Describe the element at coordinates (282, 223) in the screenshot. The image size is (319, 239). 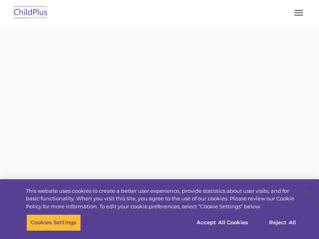
I see `button: Reject All` at that location.